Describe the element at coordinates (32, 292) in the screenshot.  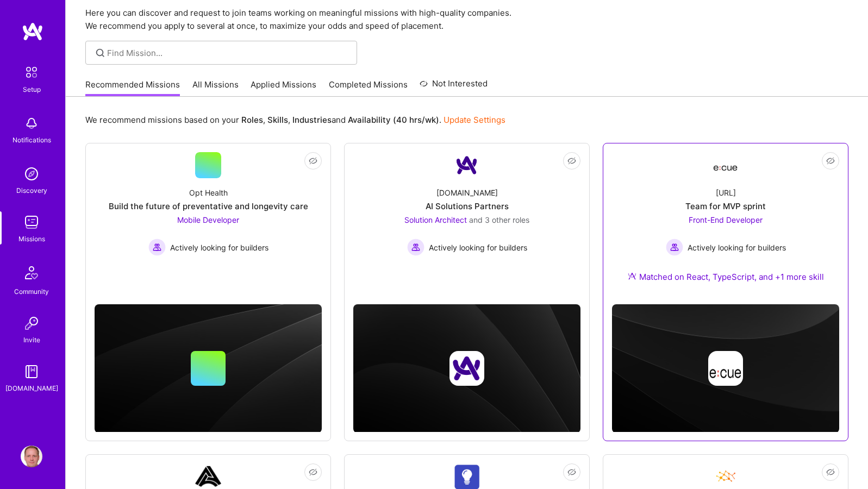
I see `div: Community` at that location.